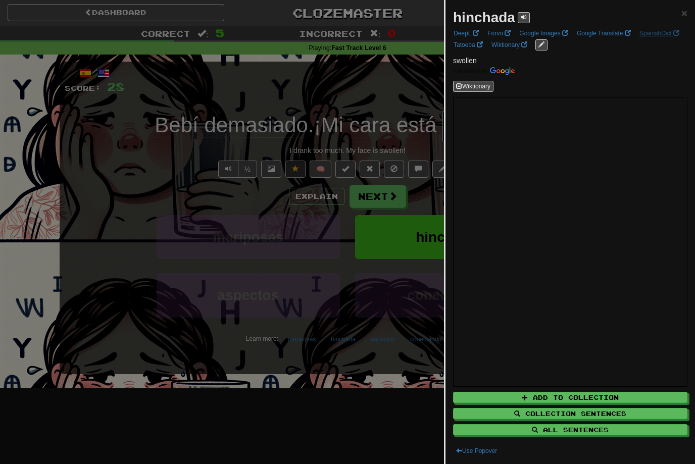 The width and height of the screenshot is (695, 464). What do you see at coordinates (570, 397) in the screenshot?
I see `button: Add to Collection` at bounding box center [570, 397].